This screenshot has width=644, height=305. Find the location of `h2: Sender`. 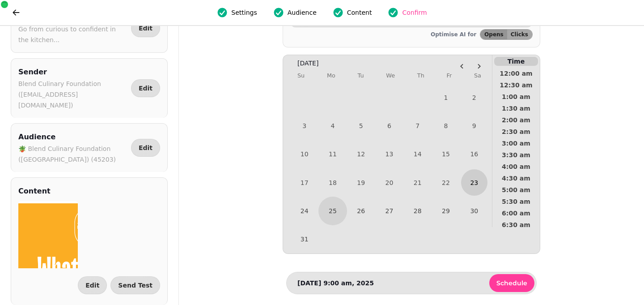

h2: Sender is located at coordinates (73, 72).